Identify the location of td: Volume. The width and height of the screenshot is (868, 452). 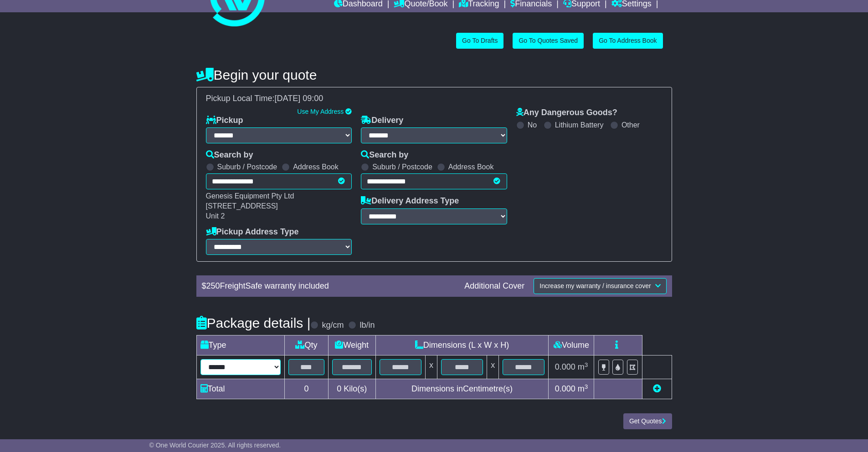
(571, 345).